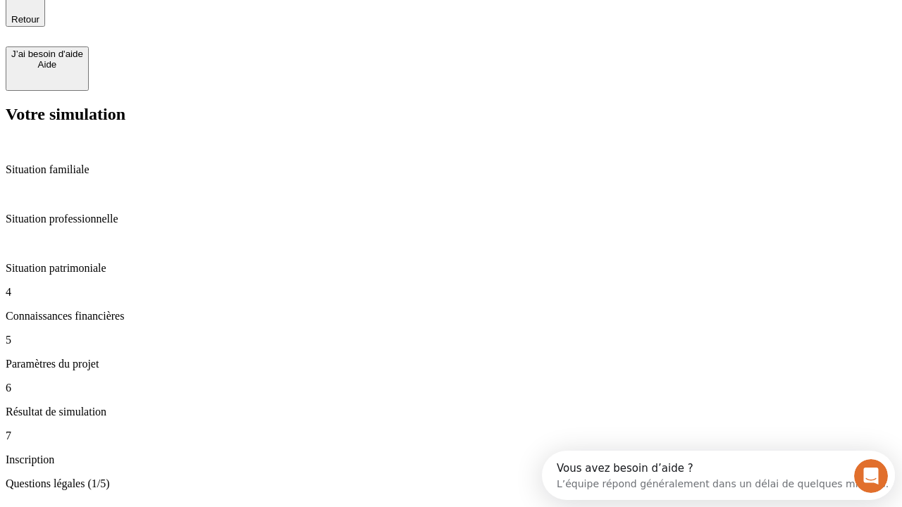 Image resolution: width=902 pixels, height=507 pixels. What do you see at coordinates (451, 388) in the screenshot?
I see `p: 6` at bounding box center [451, 388].